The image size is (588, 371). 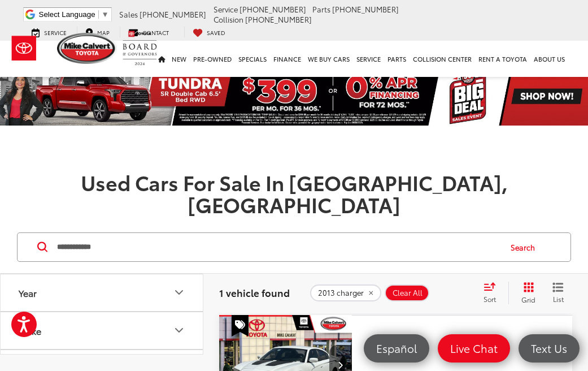 I want to click on a: Parts, so click(x=397, y=59).